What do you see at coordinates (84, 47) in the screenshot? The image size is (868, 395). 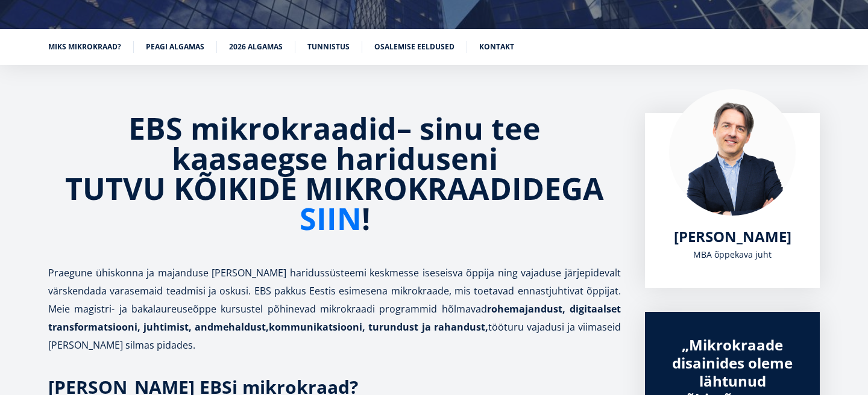 I see `a: Miks mikrokraad?` at bounding box center [84, 47].